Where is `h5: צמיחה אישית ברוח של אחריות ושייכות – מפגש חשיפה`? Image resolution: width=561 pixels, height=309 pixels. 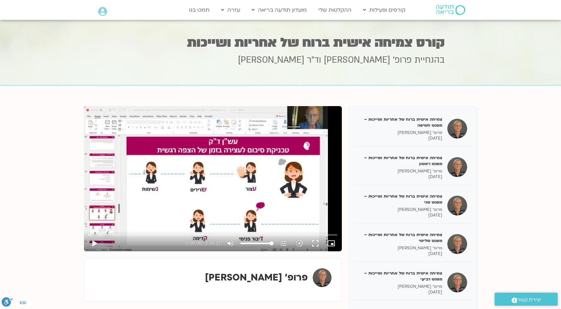
h5: צמיחה אישית ברוח של אחריות ושייכות – מפגש חשיפה is located at coordinates (400, 122).